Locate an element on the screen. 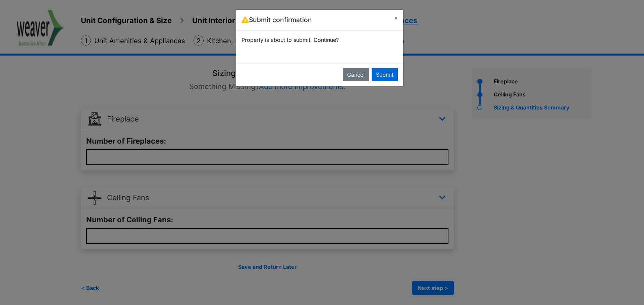 This screenshot has width=644, height=305. button: Submit is located at coordinates (385, 75).